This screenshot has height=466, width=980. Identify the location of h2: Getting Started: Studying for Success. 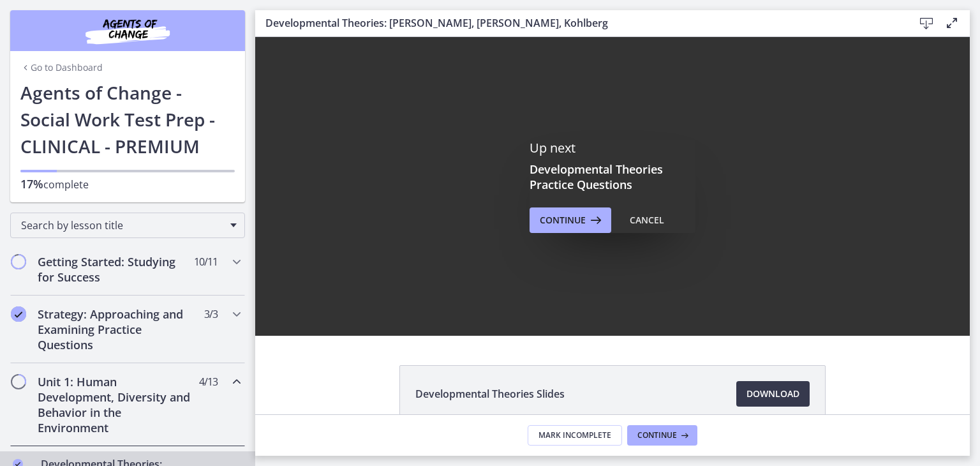
(116, 269).